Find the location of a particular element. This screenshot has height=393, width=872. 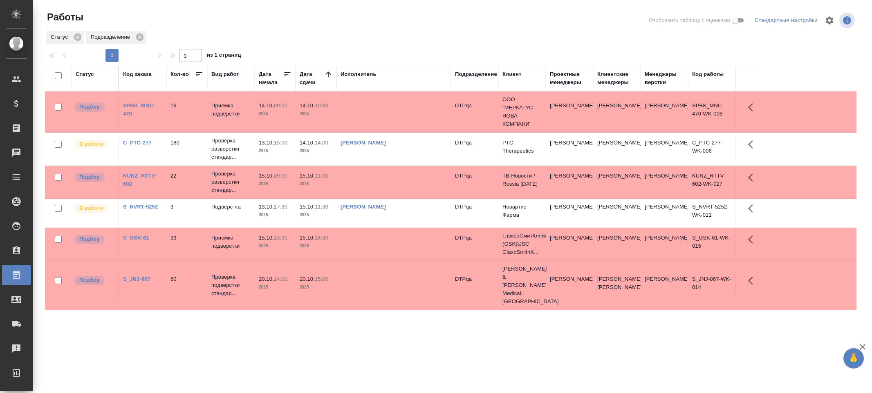

p: Статус is located at coordinates (60, 37).